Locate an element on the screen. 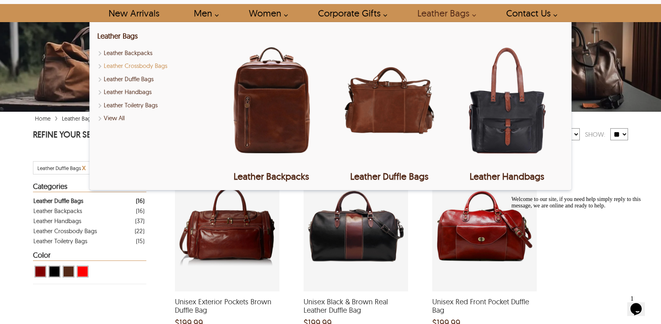 The image size is (661, 324). span: 1 is located at coordinates (5, 6).